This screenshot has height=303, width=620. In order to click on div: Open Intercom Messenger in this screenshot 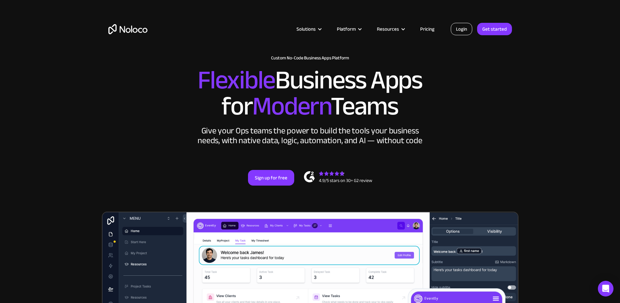, I will do `click(606, 288)`.